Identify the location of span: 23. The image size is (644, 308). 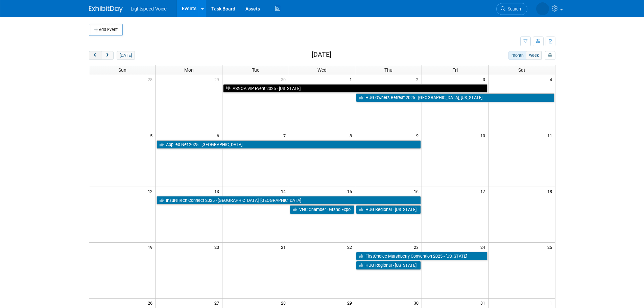
(418, 247).